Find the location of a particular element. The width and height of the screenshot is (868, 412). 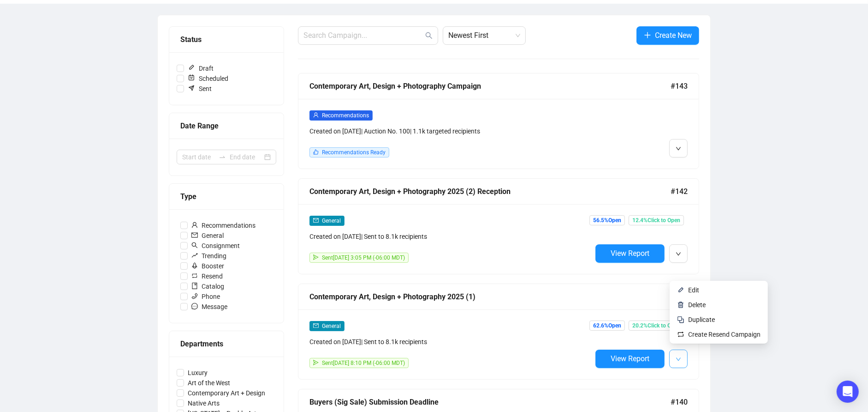

span: rocket is located at coordinates (195, 266).